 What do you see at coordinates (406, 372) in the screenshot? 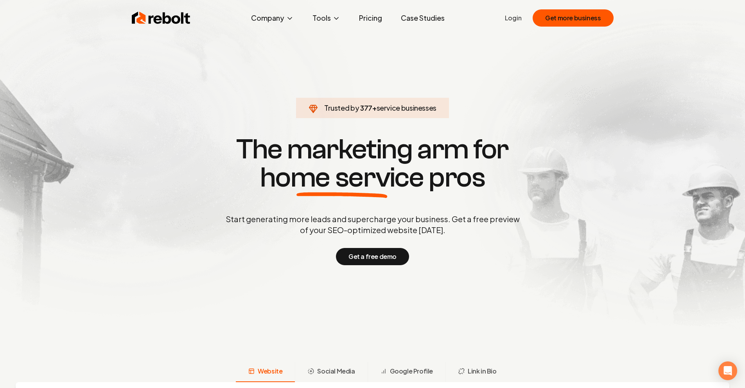
I see `button: Google Profile` at bounding box center [406, 372].